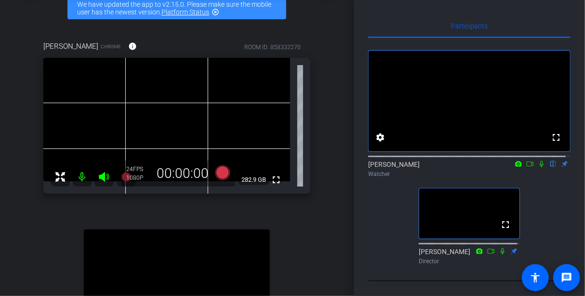 This screenshot has height=296, width=585. What do you see at coordinates (469, 174) in the screenshot?
I see `div: Watcher` at bounding box center [469, 174].